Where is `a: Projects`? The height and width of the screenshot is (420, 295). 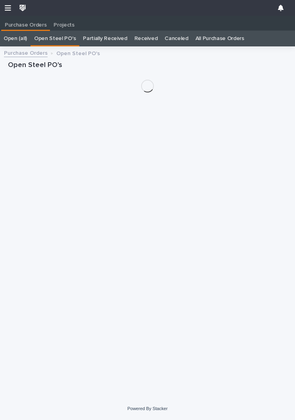 a: Projects is located at coordinates (64, 23).